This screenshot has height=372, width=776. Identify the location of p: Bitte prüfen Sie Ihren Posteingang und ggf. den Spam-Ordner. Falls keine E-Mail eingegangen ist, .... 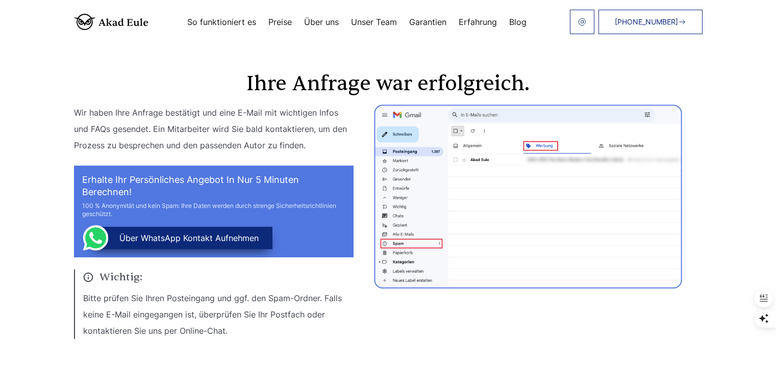
(218, 315).